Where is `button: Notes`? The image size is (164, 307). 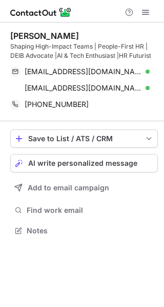
button: Notes is located at coordinates (84, 231).